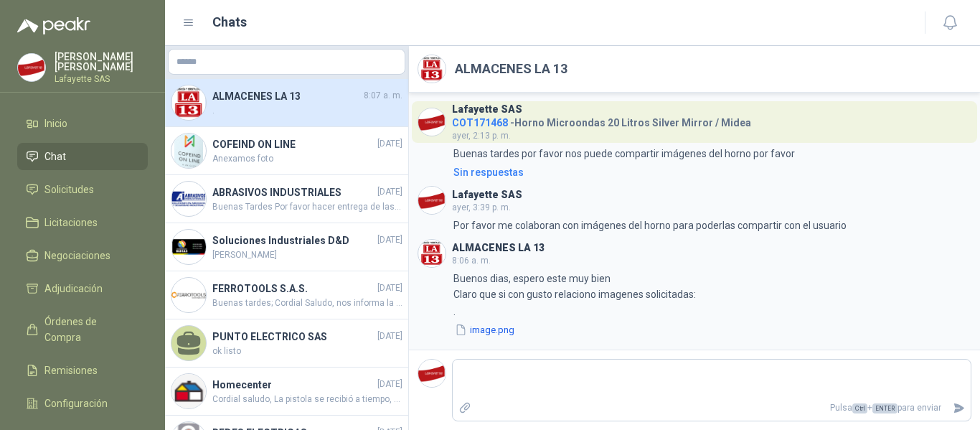 The width and height of the screenshot is (980, 430). Describe the element at coordinates (56, 124) in the screenshot. I see `span: Inicio` at that location.